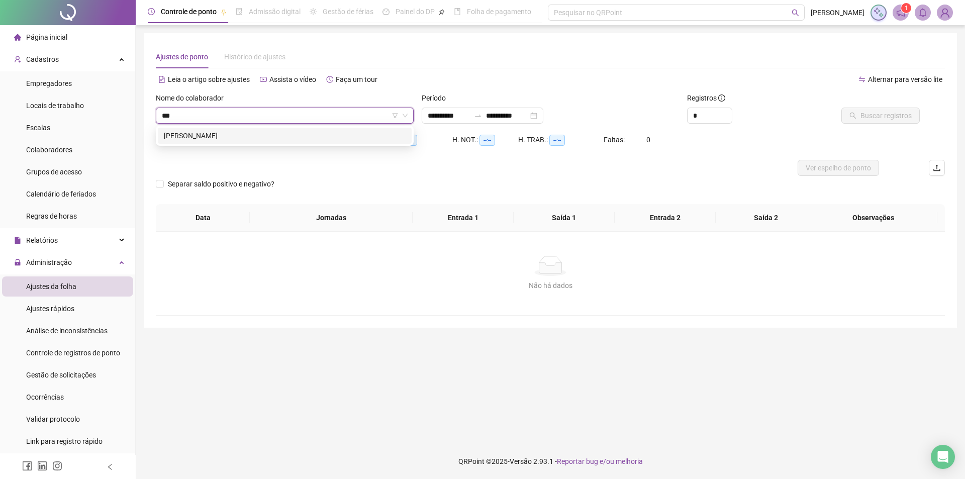 This screenshot has height=479, width=965. I want to click on span: Cadastros, so click(42, 59).